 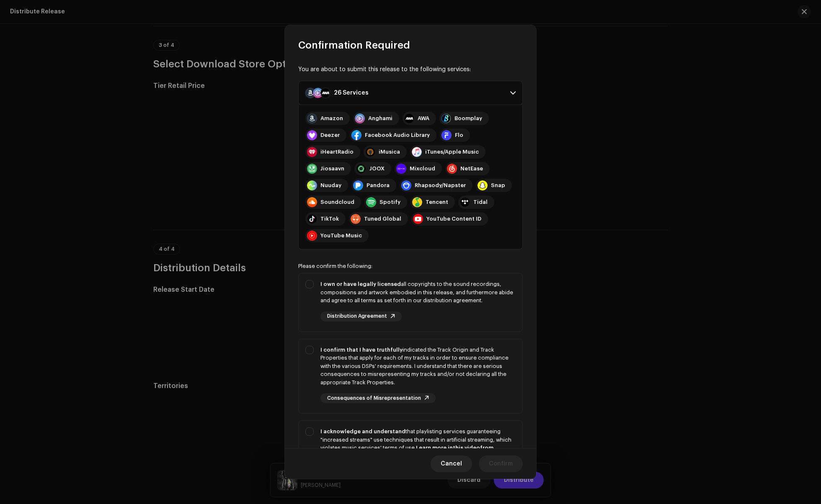 What do you see at coordinates (411, 177) in the screenshot?
I see `p-accordion-content: 26 Services` at bounding box center [411, 177].